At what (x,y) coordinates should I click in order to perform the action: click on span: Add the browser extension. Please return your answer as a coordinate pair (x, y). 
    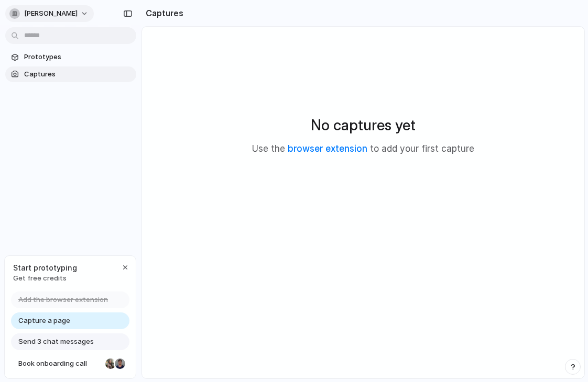
    Looking at the image, I should click on (63, 300).